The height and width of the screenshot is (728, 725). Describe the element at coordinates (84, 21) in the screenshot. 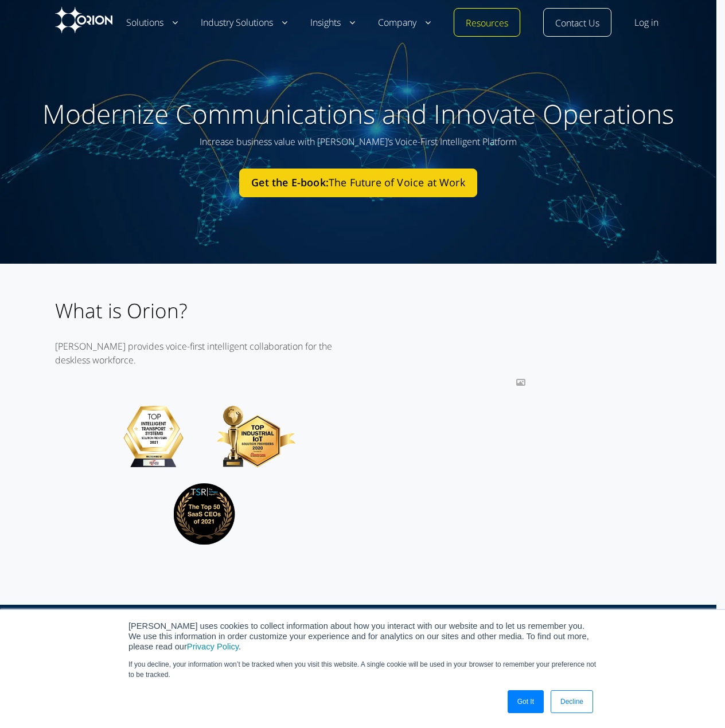

I see `img: Orion` at that location.